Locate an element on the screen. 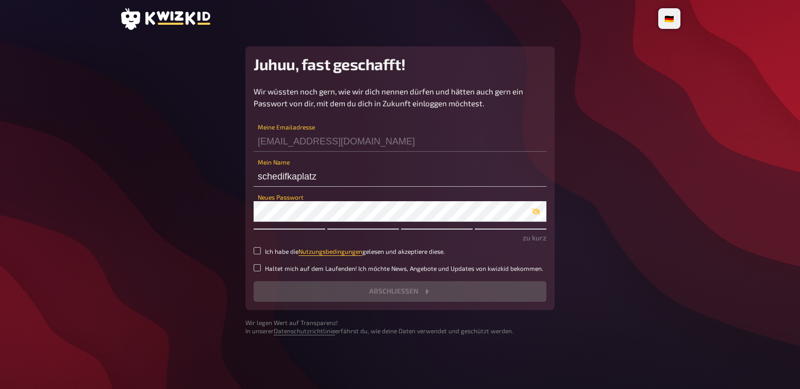  small: Wir legen Wert auf Transparenz! In unserer erfährst du, wie deine Daten verwendet und geschützt w... is located at coordinates (400, 327).